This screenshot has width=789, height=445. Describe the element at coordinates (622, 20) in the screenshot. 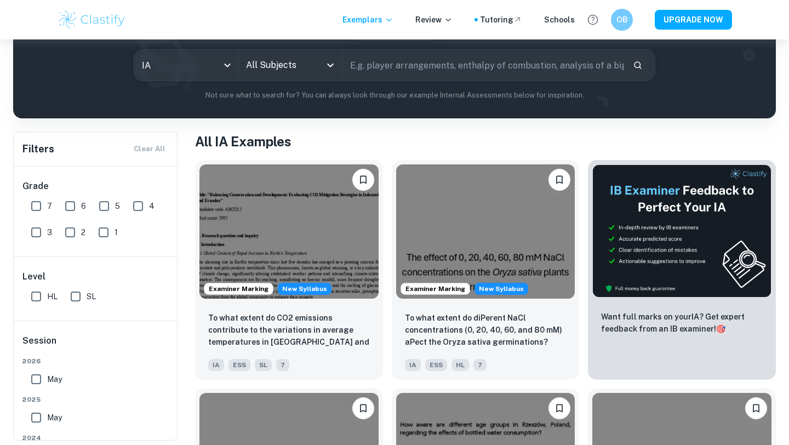

I see `h6: OB` at that location.